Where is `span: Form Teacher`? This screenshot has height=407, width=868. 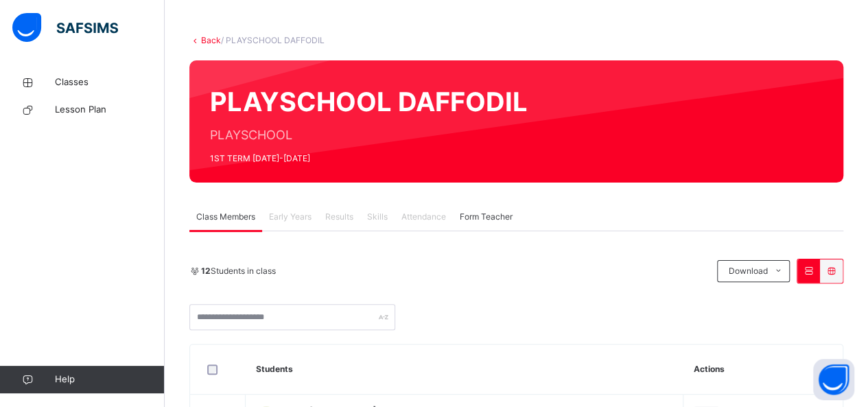
span: Form Teacher is located at coordinates (486, 217).